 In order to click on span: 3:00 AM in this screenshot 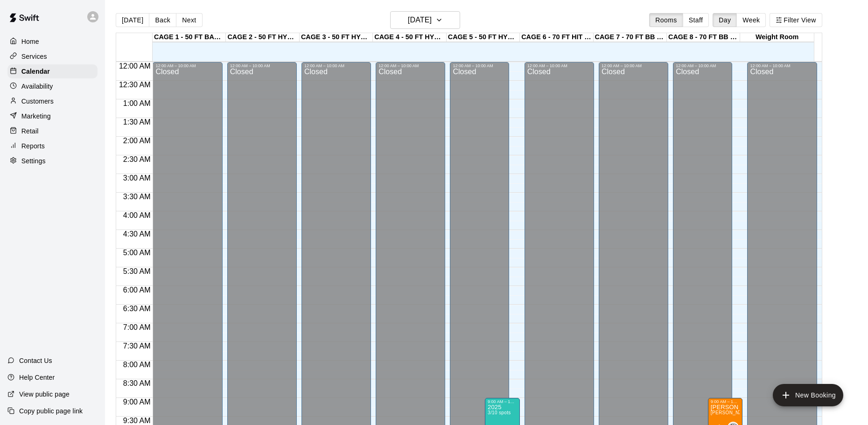, I will do `click(137, 178)`.